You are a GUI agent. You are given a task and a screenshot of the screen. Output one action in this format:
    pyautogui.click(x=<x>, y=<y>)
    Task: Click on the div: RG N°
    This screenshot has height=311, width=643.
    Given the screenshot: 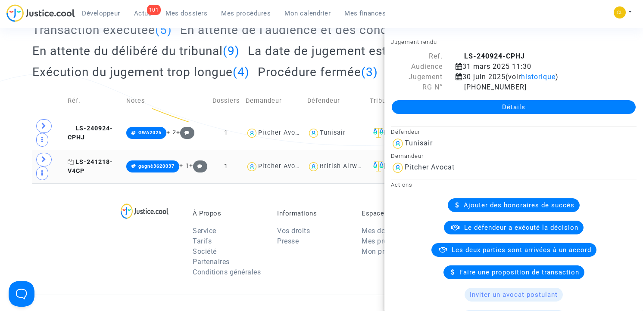 What is the action you would take?
    pyautogui.click(x=416, y=87)
    